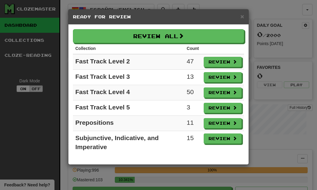 The width and height of the screenshot is (317, 190). What do you see at coordinates (193, 77) in the screenshot?
I see `td: 13` at bounding box center [193, 77].